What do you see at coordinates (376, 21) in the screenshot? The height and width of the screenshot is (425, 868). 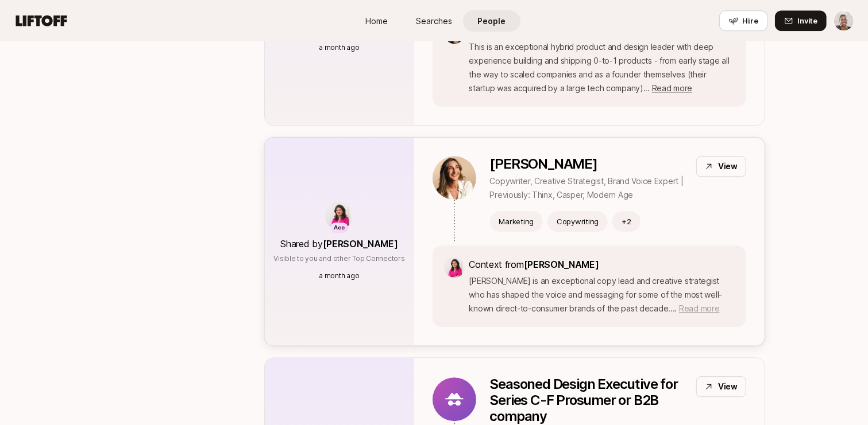 I see `span: Home` at bounding box center [376, 21].